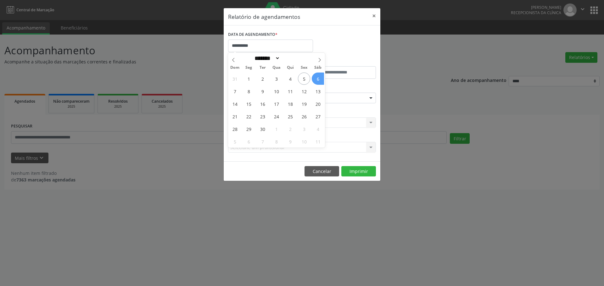 The height and width of the screenshot is (286, 604). What do you see at coordinates (248, 79) in the screenshot?
I see `span: Setembro 1, 2025` at bounding box center [248, 79].